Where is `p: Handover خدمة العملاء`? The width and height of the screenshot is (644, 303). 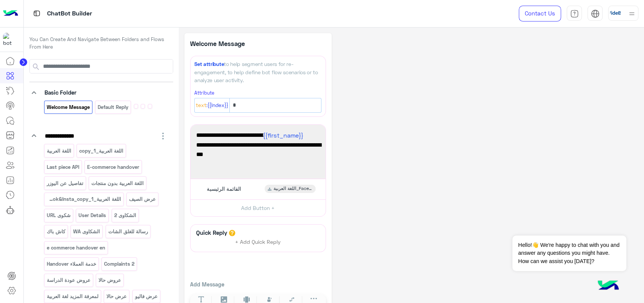
p: Handover خدمة العملاء is located at coordinates (71, 264).